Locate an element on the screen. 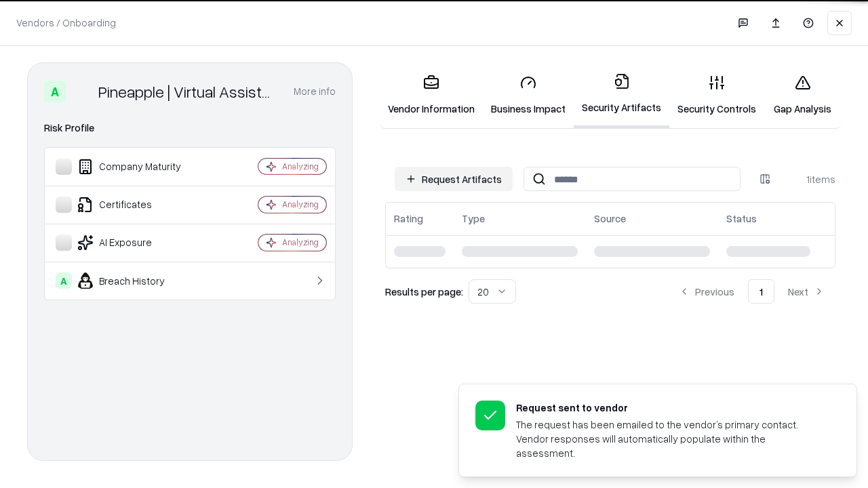 This screenshot has width=868, height=488. nav: pagination is located at coordinates (752, 291).